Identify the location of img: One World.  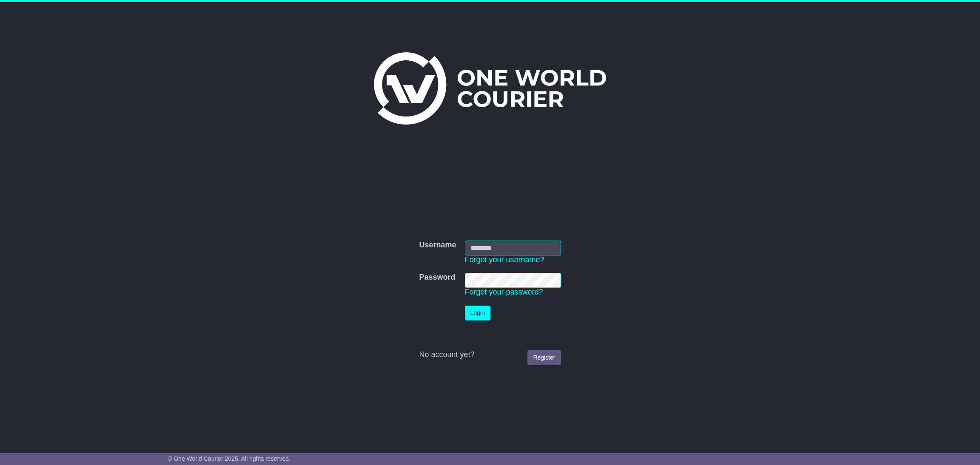
(490, 88).